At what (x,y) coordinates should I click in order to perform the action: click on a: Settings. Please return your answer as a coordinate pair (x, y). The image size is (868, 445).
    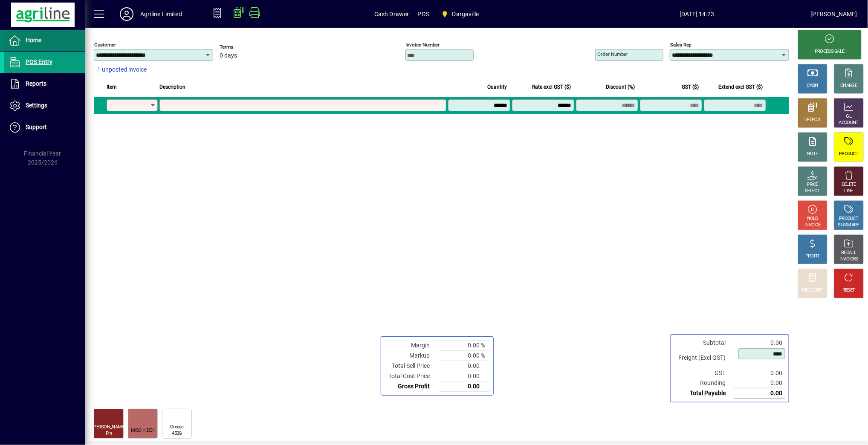
    Looking at the image, I should click on (45, 105).